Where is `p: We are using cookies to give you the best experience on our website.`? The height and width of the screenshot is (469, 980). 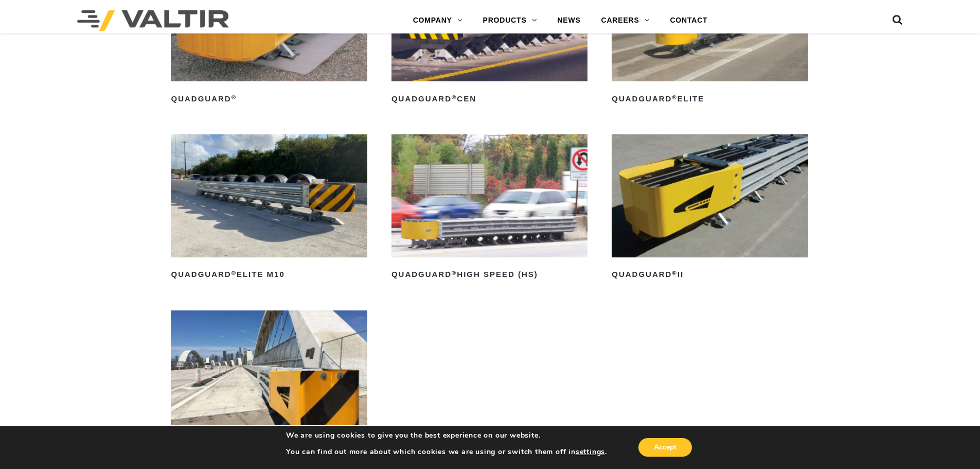 p: We are using cookies to give you the best experience on our website. is located at coordinates (447, 435).